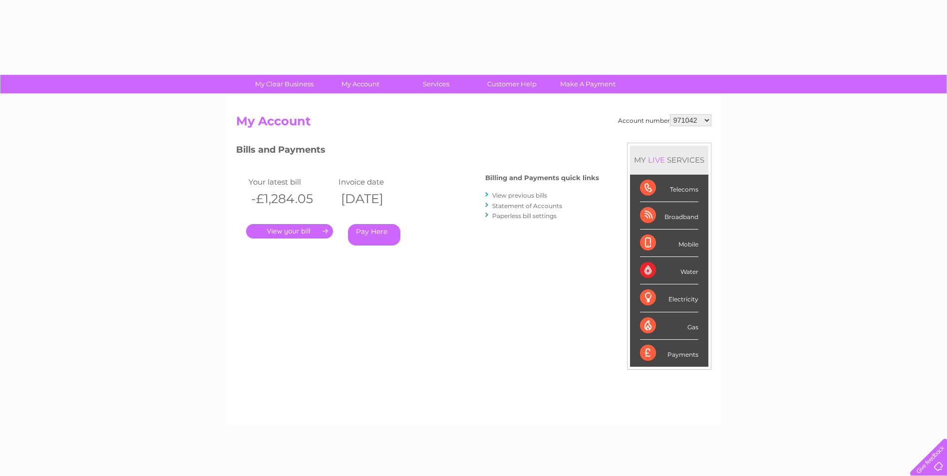 This screenshot has width=947, height=476. What do you see at coordinates (381, 182) in the screenshot?
I see `td: Invoice date` at bounding box center [381, 182].